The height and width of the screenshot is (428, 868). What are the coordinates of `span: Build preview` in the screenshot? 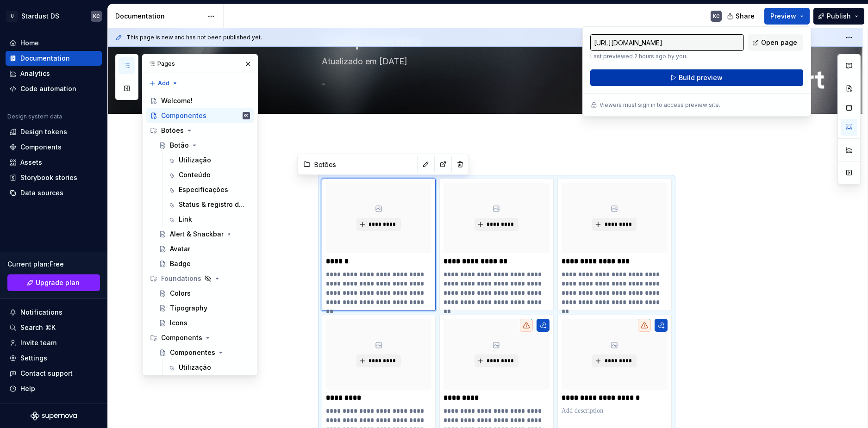 It's located at (700, 78).